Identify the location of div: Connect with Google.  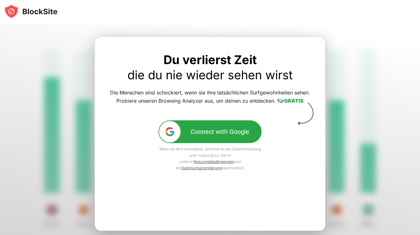
(220, 132).